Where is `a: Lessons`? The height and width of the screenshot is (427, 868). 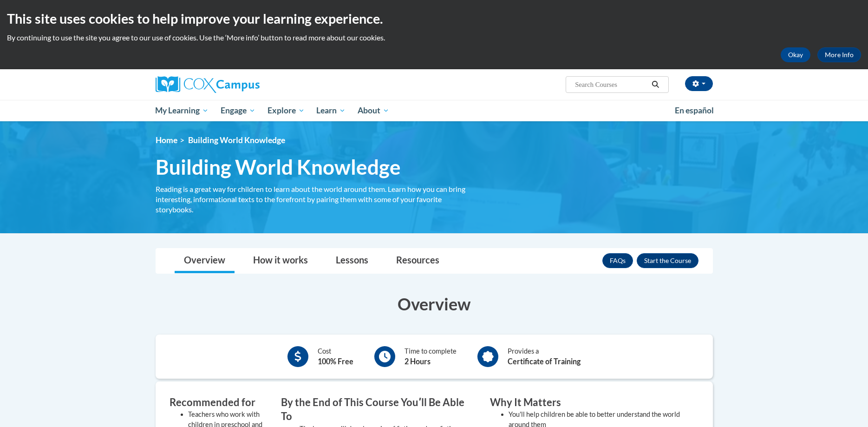 a: Lessons is located at coordinates (352, 260).